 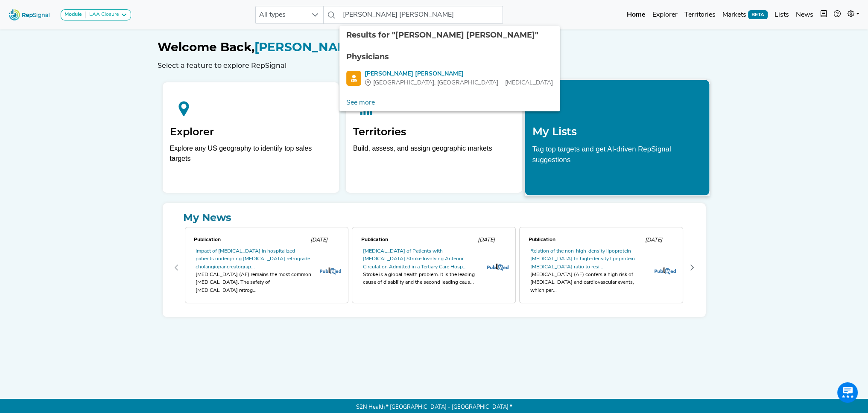 I want to click on a: My News, so click(x=434, y=217).